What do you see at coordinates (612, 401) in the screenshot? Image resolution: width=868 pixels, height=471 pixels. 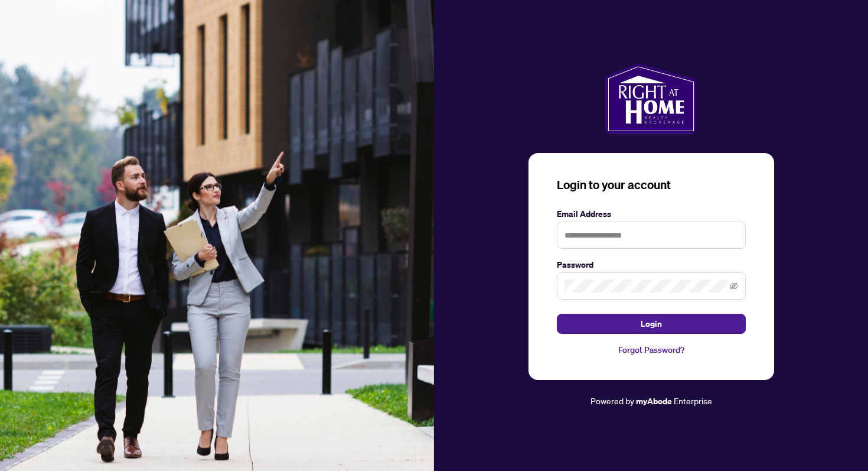 I see `span: Powered by` at bounding box center [612, 401].